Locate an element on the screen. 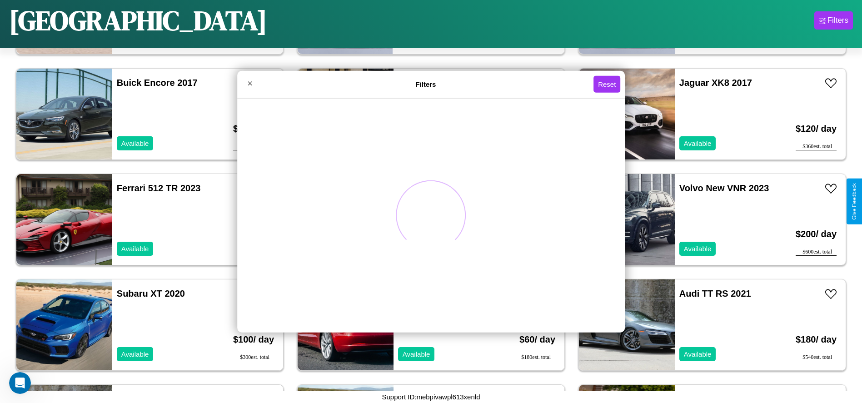  a: Subaru XT 2020 is located at coordinates (151, 293).